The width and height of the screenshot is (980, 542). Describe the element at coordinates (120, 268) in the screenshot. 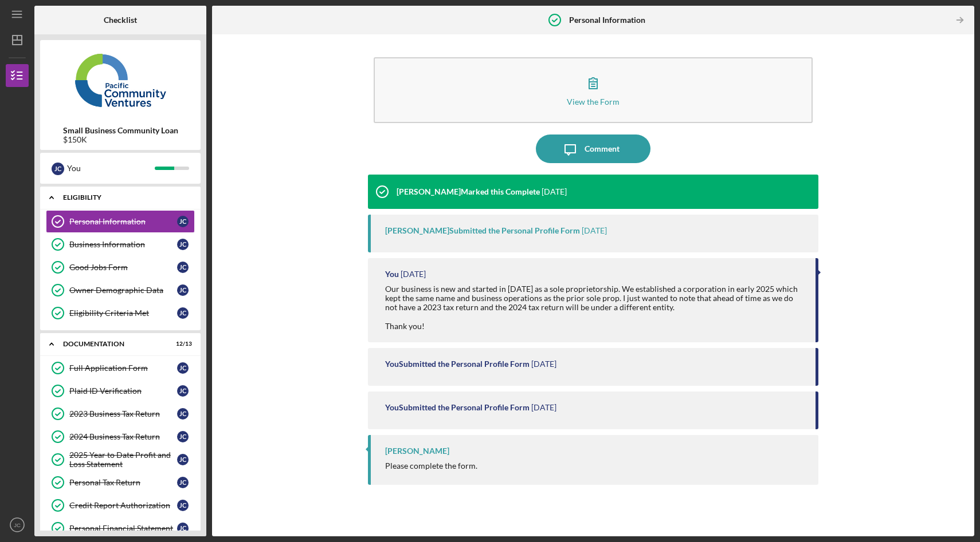

I see `a: Good Jobs FormJC` at that location.